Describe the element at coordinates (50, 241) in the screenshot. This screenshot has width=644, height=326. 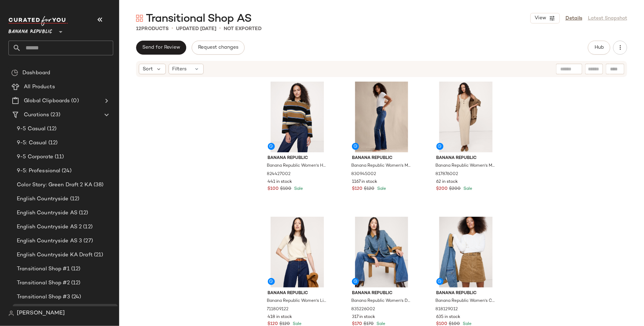
I see `span: English Countryside AS 3` at that location.